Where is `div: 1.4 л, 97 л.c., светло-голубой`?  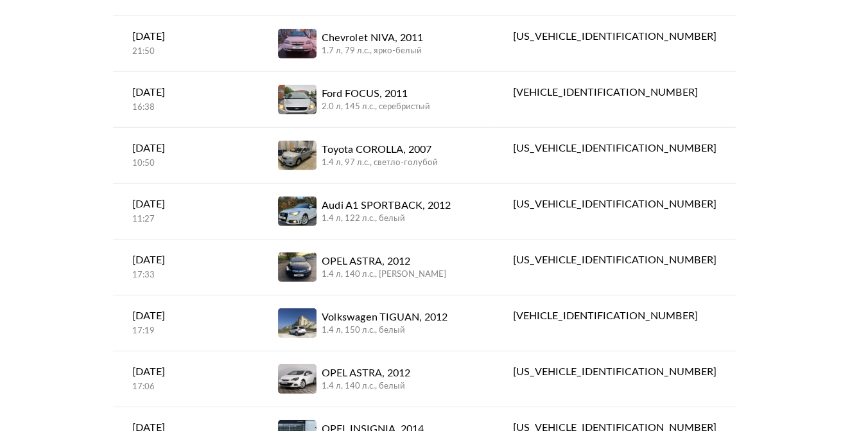 div: 1.4 л, 97 л.c., светло-голубой is located at coordinates (379, 163).